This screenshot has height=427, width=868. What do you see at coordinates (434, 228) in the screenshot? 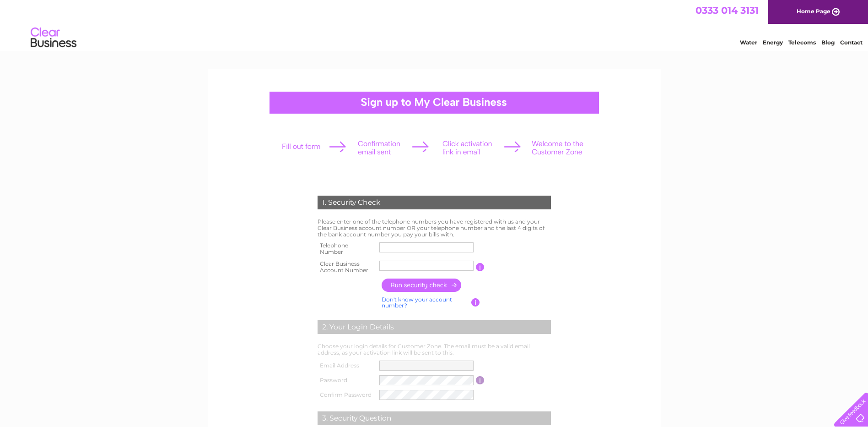
I see `td: Please enter one of the telephone numbers you have registered with us and your Clear Business acc...` at bounding box center [434, 228].